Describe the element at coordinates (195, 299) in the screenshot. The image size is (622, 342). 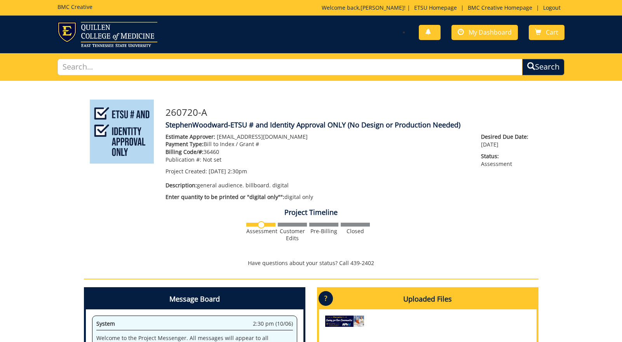
I see `h4: Message Board` at that location.